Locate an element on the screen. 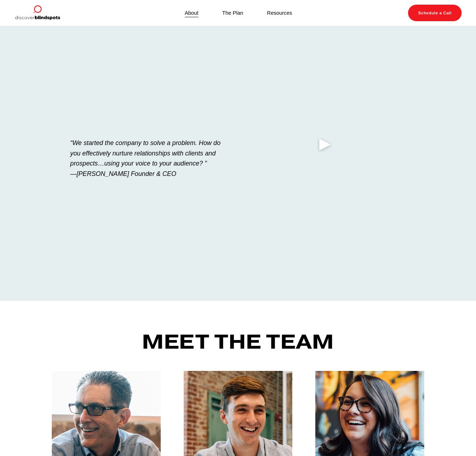  div: Play is located at coordinates (325, 144).